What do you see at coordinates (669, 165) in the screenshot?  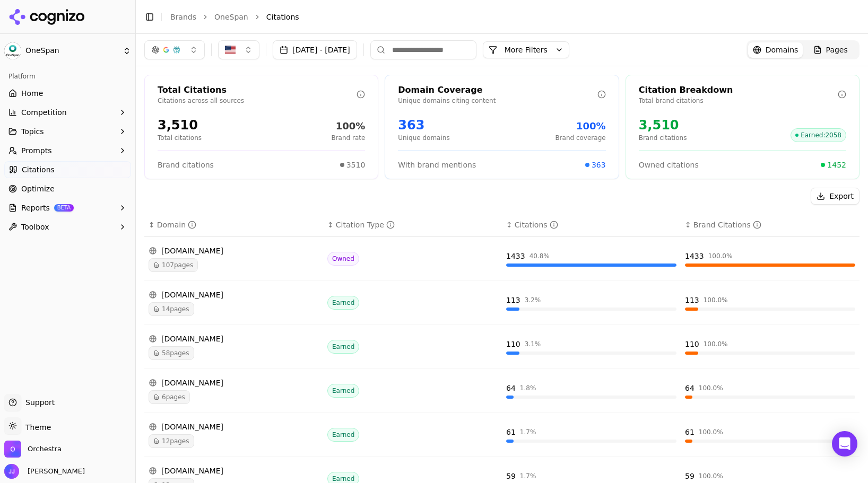 I see `span: Owned citations` at bounding box center [669, 165].